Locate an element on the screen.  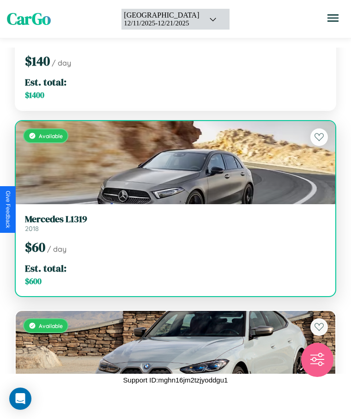
div: Open Intercom Messenger is located at coordinates (20, 399).